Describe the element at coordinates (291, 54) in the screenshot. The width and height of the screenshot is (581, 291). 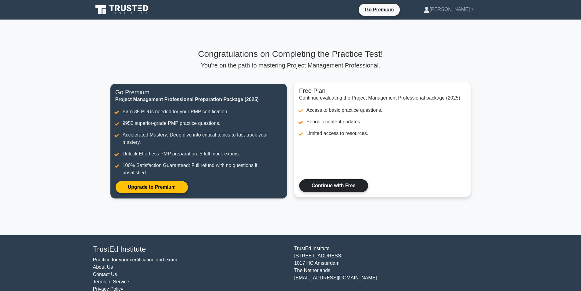
I see `h3: Congratulations on Completing the Practice Test!` at that location.